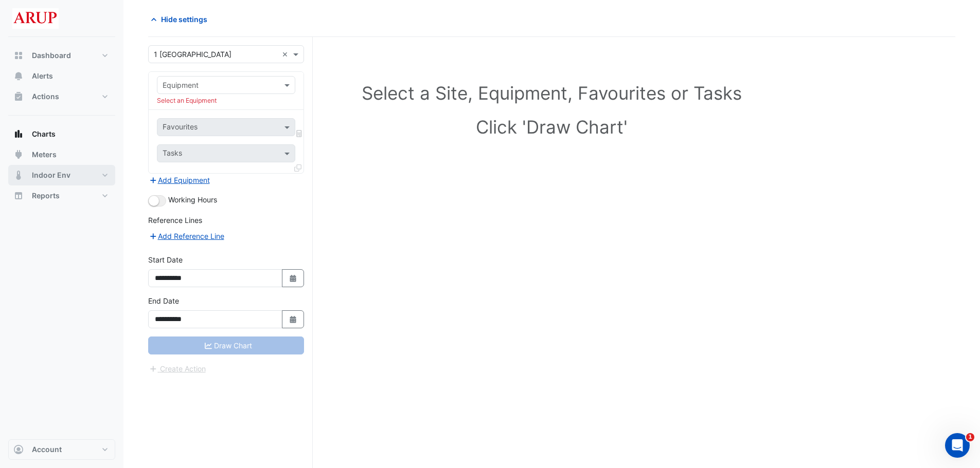 This screenshot has width=980, height=468. Describe the element at coordinates (181, 19) in the screenshot. I see `button: Hide settings` at that location.